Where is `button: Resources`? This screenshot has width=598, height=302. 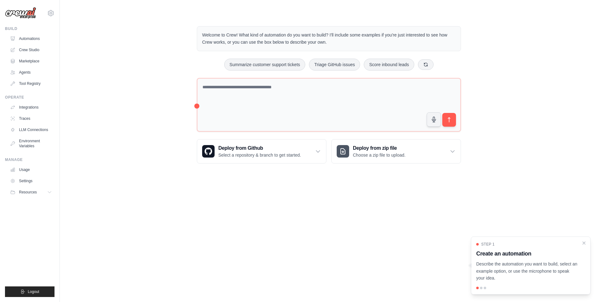
button: Resources is located at coordinates (31, 192).